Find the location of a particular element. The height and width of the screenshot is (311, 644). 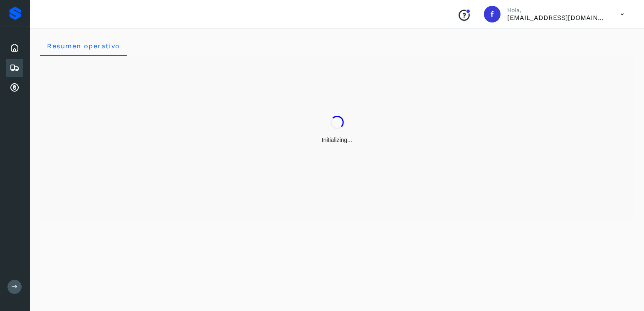

span: Resumen operativo is located at coordinates (83, 46).